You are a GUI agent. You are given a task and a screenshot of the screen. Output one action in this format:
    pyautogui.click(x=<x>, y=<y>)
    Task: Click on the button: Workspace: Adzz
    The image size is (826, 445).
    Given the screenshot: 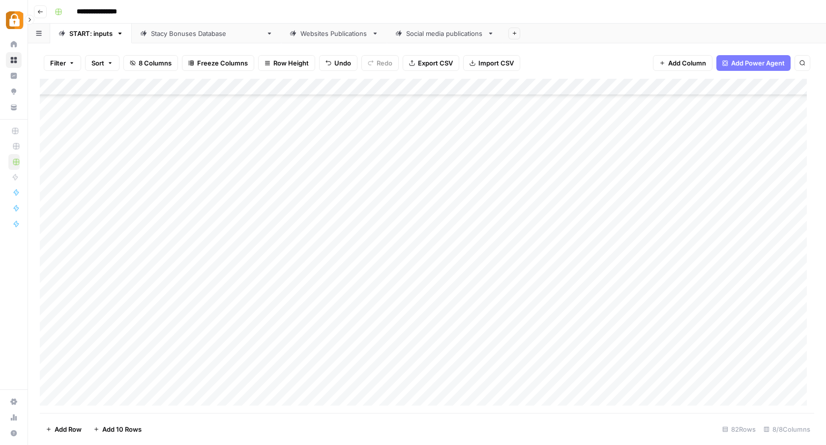 What is the action you would take?
    pyautogui.click(x=14, y=20)
    